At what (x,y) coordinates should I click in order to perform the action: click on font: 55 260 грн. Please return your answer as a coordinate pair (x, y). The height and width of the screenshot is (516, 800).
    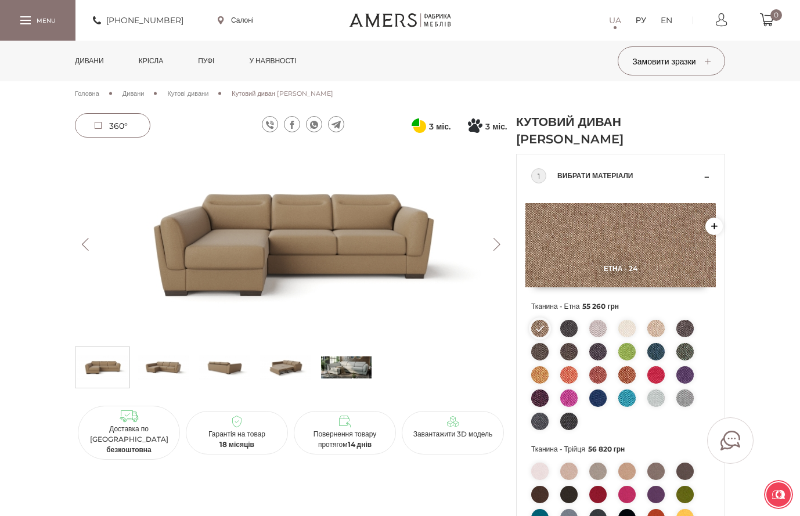
    Looking at the image, I should click on (600, 306).